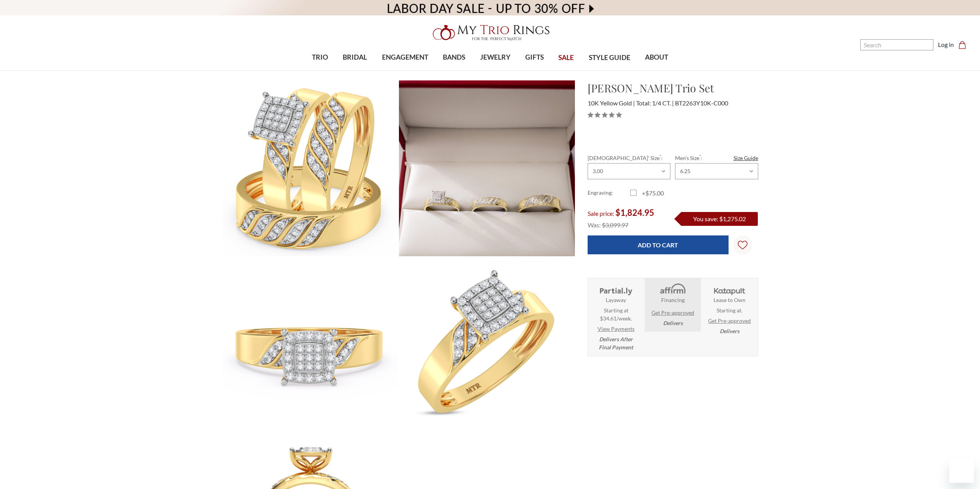  What do you see at coordinates (566, 58) in the screenshot?
I see `a: SALE` at bounding box center [566, 58].